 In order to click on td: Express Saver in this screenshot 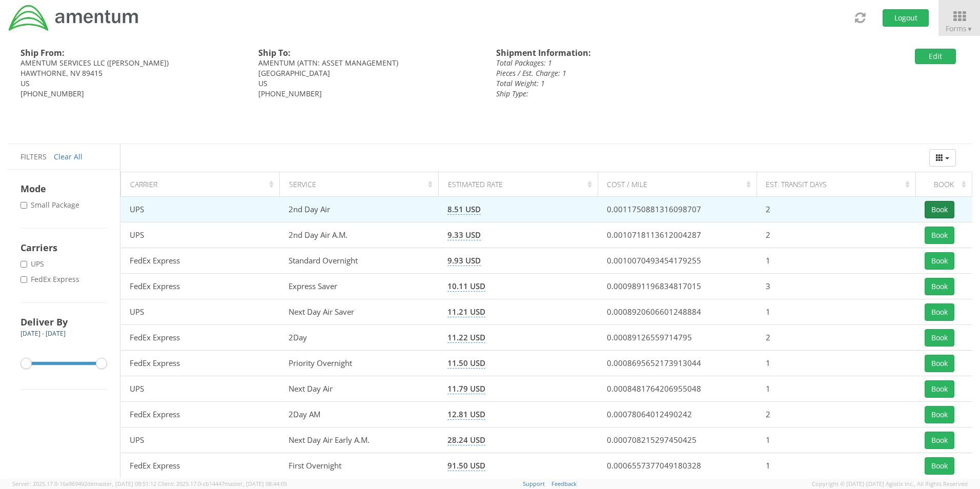, I will do `click(360, 287)`.